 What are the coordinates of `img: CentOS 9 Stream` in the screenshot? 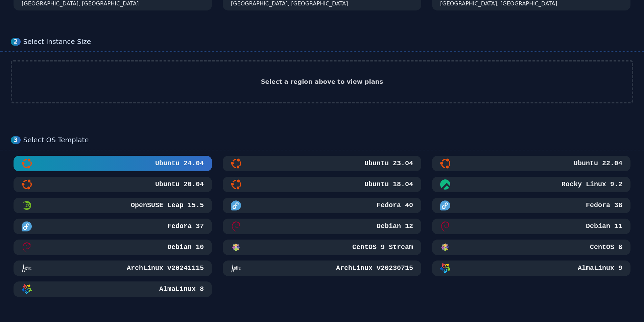 It's located at (236, 247).